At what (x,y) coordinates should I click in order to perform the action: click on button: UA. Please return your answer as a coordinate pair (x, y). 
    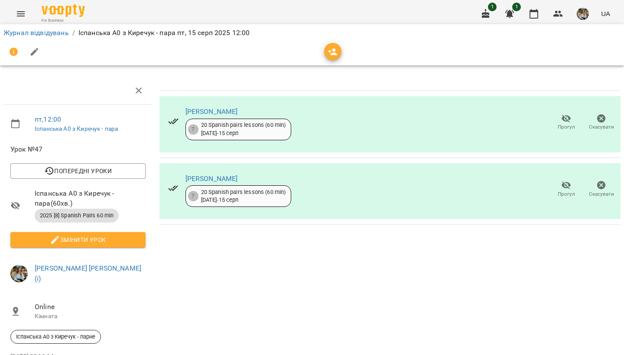
    Looking at the image, I should click on (606, 13).